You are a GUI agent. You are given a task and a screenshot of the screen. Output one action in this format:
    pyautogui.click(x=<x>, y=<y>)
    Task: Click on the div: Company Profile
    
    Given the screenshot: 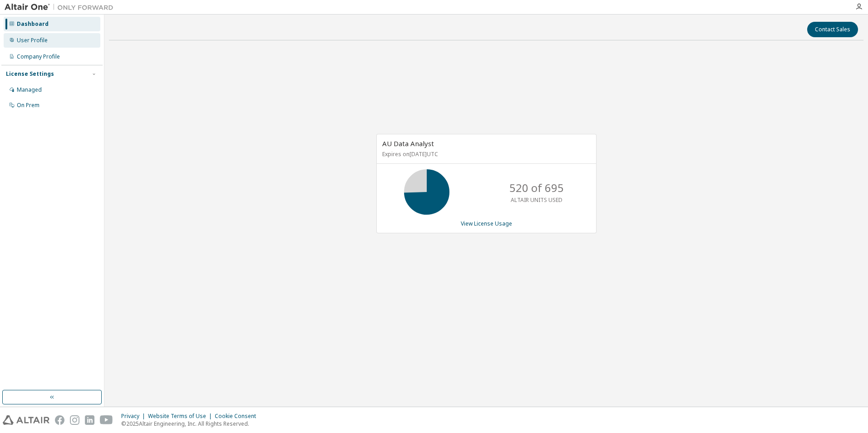 What is the action you would take?
    pyautogui.click(x=38, y=56)
    